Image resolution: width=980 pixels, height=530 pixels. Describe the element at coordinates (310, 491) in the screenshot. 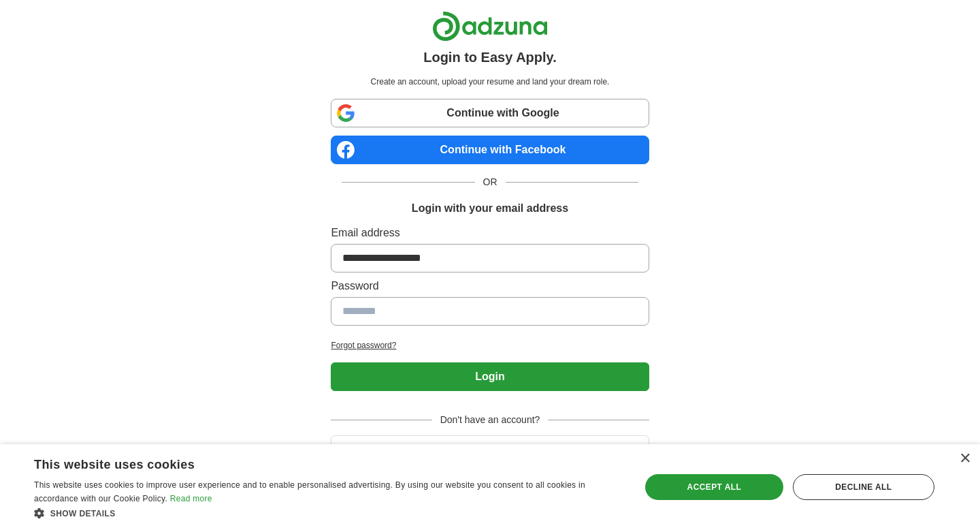

I see `span: This website uses cookies to improve user experience and to enable personalised advertising. By u...` at that location.